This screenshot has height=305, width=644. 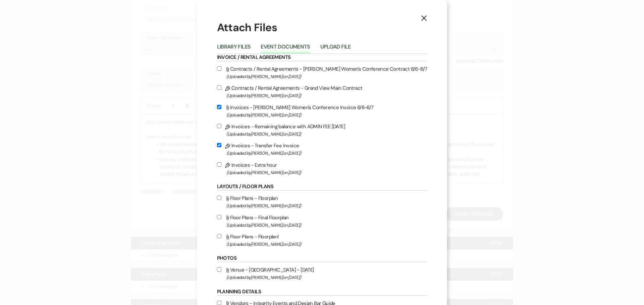 I want to click on label: Contracts / Rental Agreements - Grand View Main Contract, so click(x=322, y=92).